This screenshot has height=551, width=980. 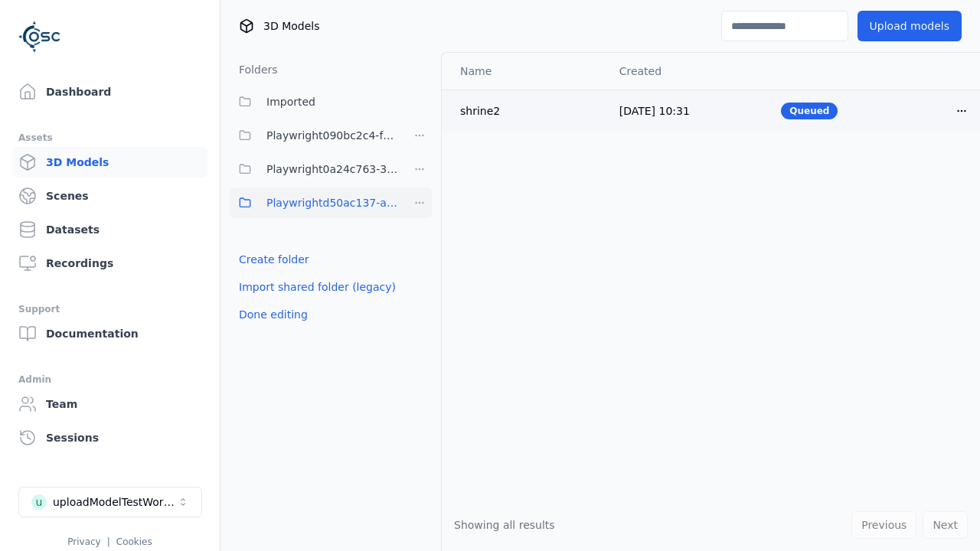 I want to click on a: Dashboard, so click(x=110, y=92).